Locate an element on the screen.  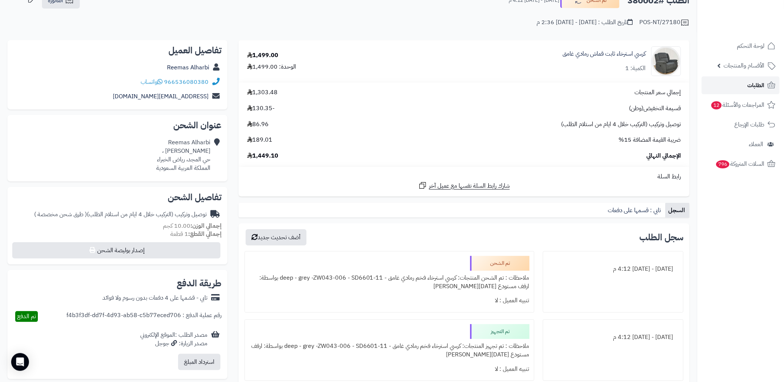
a: العملاء is located at coordinates (741, 144).